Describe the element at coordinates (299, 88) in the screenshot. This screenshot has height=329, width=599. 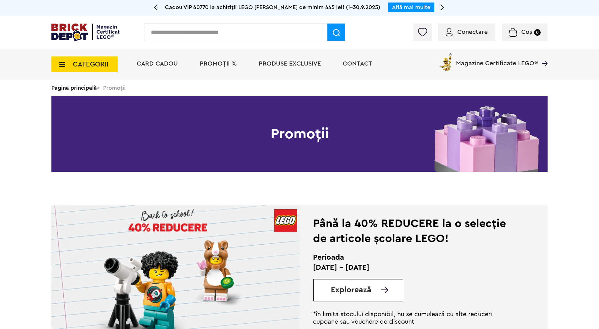
I see `div: > Promoții` at that location.